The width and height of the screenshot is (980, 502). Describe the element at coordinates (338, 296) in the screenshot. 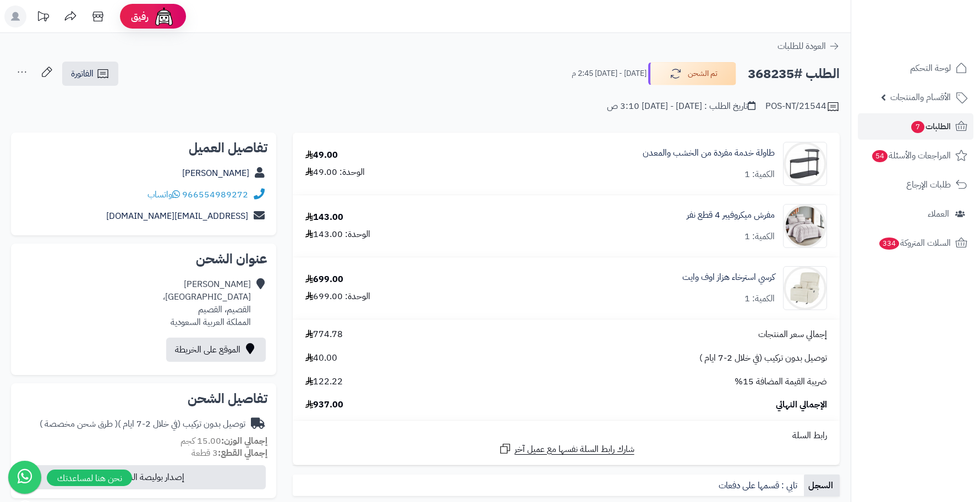

I see `div: الوحدة: 699.00` at that location.